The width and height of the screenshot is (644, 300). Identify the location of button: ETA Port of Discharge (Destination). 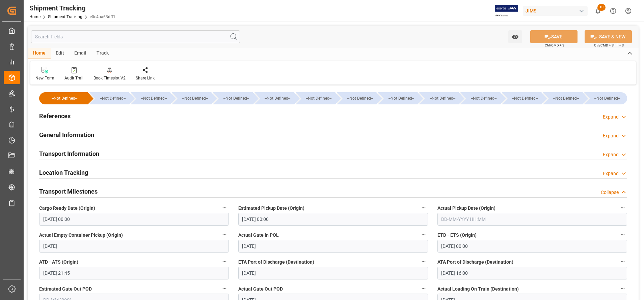
(424, 262).